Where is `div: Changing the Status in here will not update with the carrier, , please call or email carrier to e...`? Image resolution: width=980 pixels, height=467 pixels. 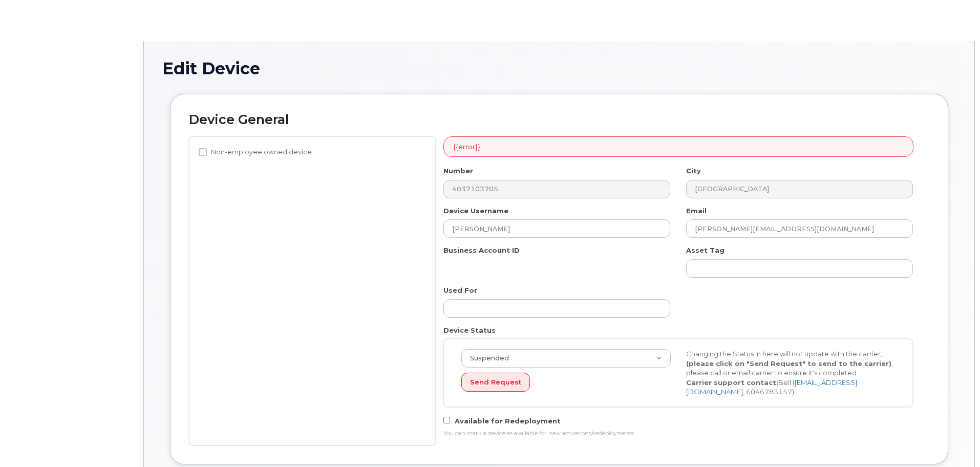 div: Changing the Status in here will not update with the carrier, , please call or email carrier to e... is located at coordinates (791, 372).